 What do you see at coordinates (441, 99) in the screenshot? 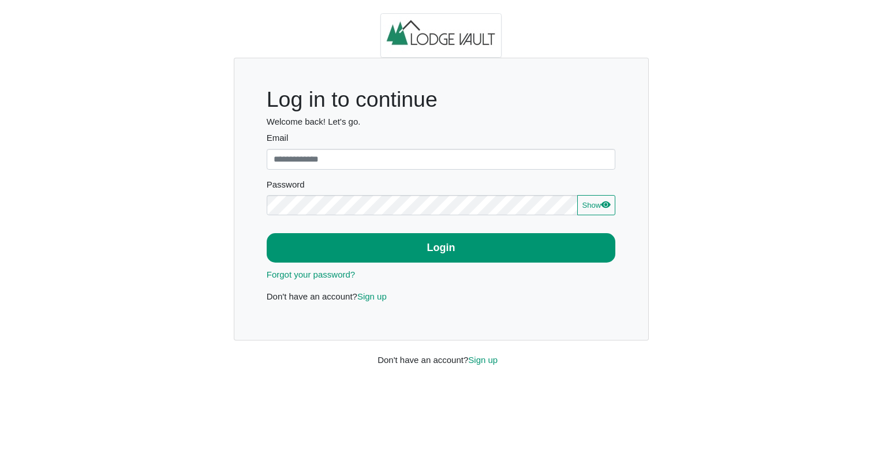
I see `h1: Log in to continue` at bounding box center [441, 99].